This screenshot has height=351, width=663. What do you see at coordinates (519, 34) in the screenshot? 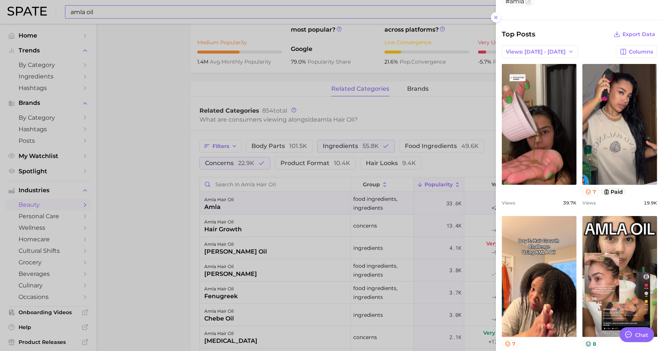
I see `span: Top Posts` at bounding box center [519, 34].